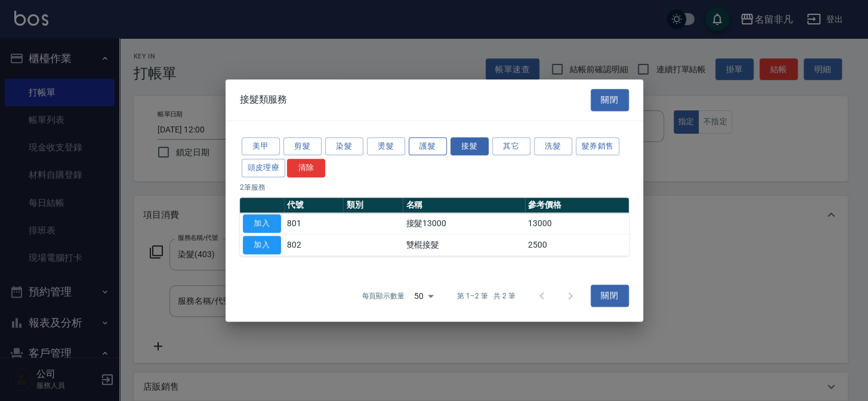 The image size is (868, 401). I want to click on th: 類別, so click(373, 205).